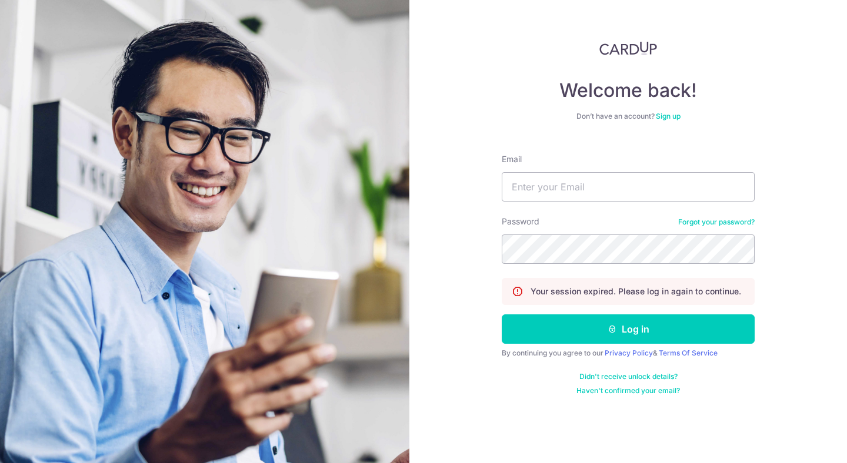  Describe the element at coordinates (629, 353) in the screenshot. I see `a: Privacy Policy` at that location.